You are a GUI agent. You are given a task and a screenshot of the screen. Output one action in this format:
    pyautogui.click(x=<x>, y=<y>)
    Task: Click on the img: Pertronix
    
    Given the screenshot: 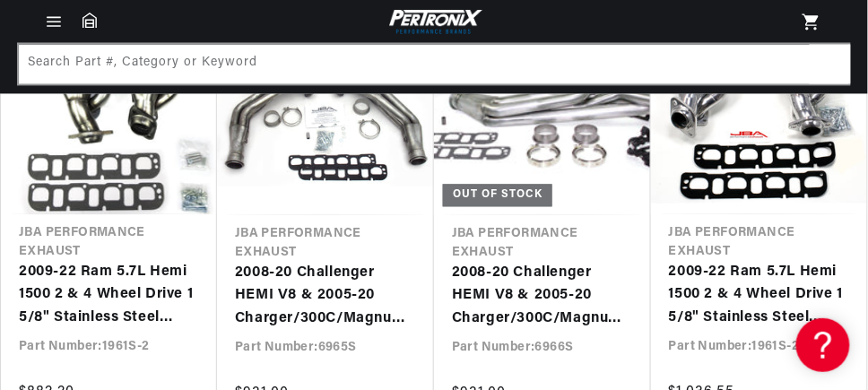 What is the action you would take?
    pyautogui.click(x=434, y=22)
    